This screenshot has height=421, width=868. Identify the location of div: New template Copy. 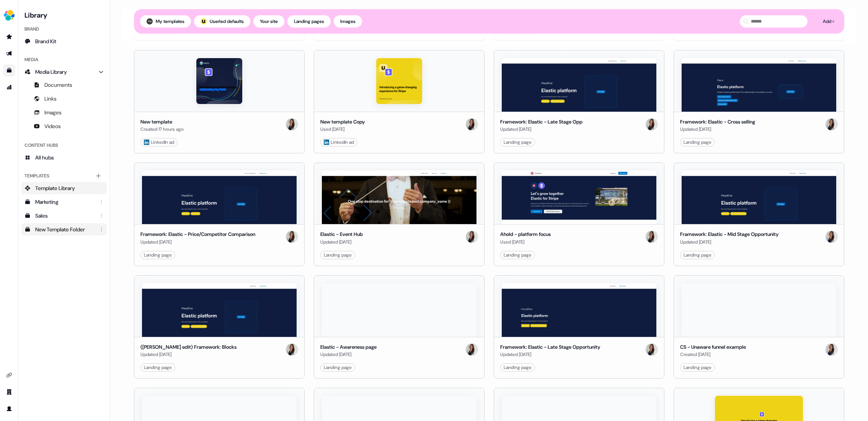
(342, 122).